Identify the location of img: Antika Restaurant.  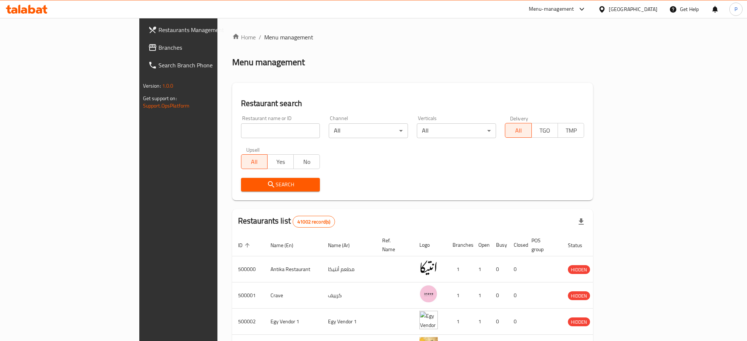
(428, 268).